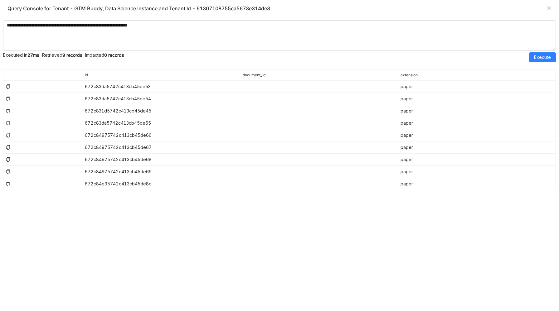  I want to click on button: Execute, so click(543, 57).